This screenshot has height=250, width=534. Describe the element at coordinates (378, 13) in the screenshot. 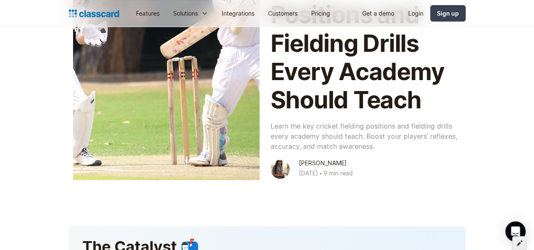

I see `a: Get a demo` at that location.